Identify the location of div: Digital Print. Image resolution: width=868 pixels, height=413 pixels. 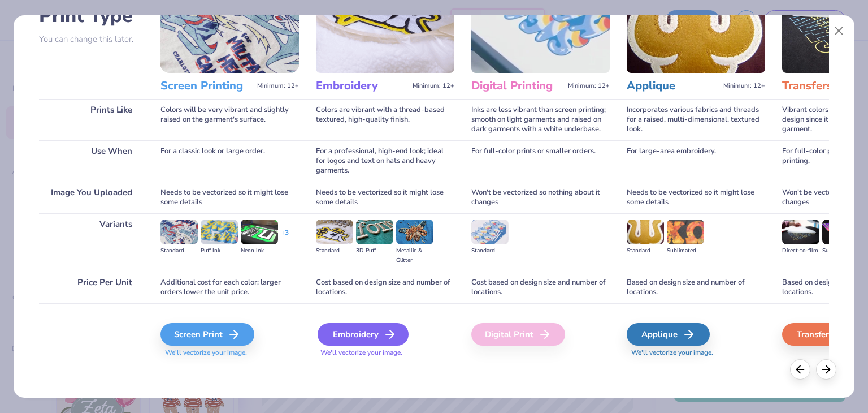
(518, 334).